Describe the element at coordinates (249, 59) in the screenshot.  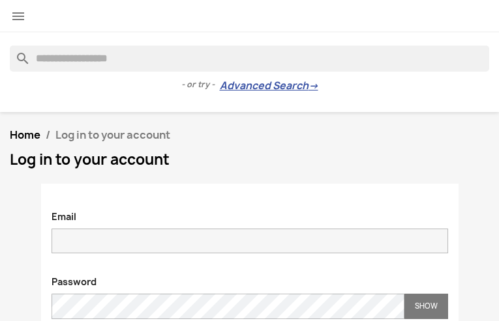
I see `input: Search` at that location.